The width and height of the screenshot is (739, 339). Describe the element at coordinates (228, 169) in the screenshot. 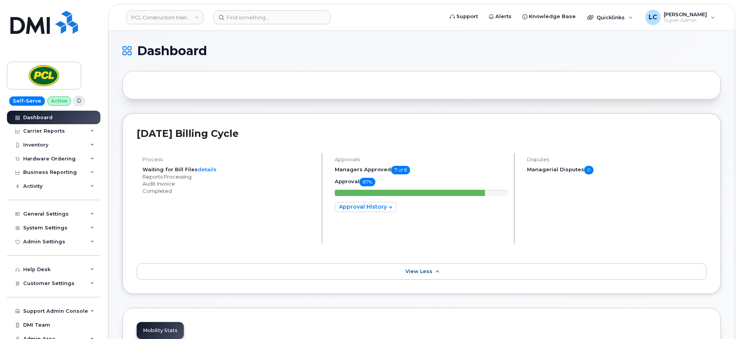

I see `li: Waiting for Bill Files` at that location.